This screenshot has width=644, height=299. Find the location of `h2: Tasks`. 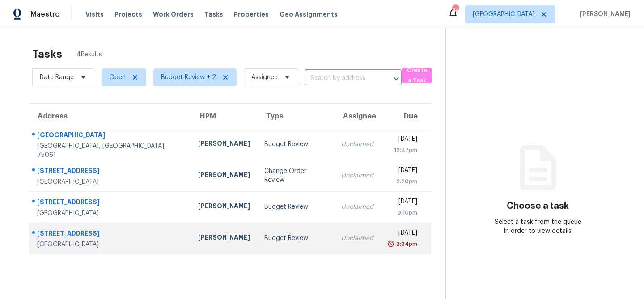

h2: Tasks is located at coordinates (47, 54).